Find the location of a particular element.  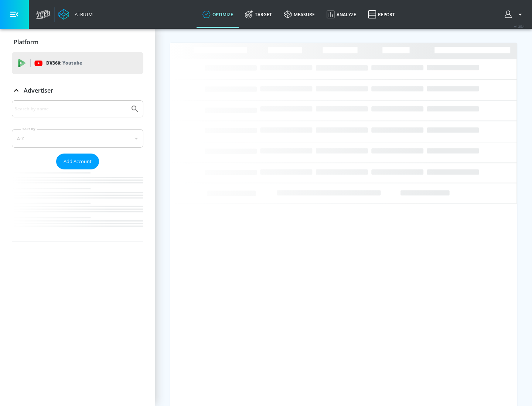

button: Add Account is located at coordinates (78, 161).